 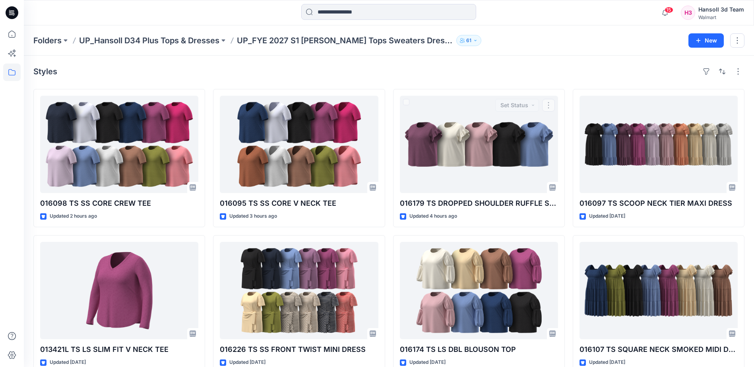 I want to click on div: Walmart, so click(x=721, y=17).